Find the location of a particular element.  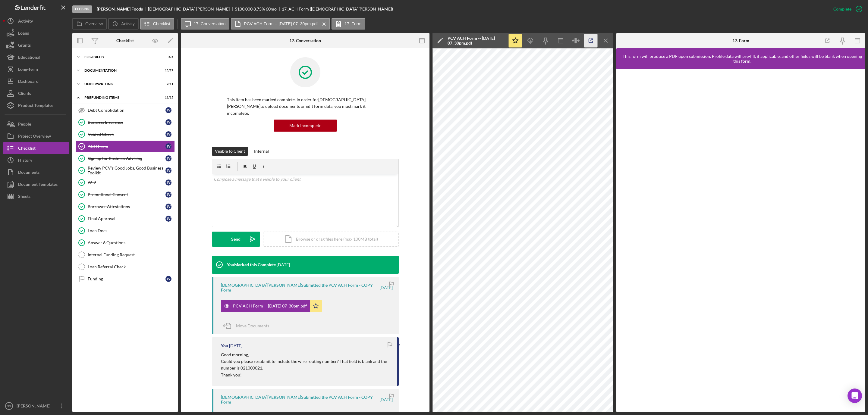

div: Sign up for Business Advising is located at coordinates (126, 158).